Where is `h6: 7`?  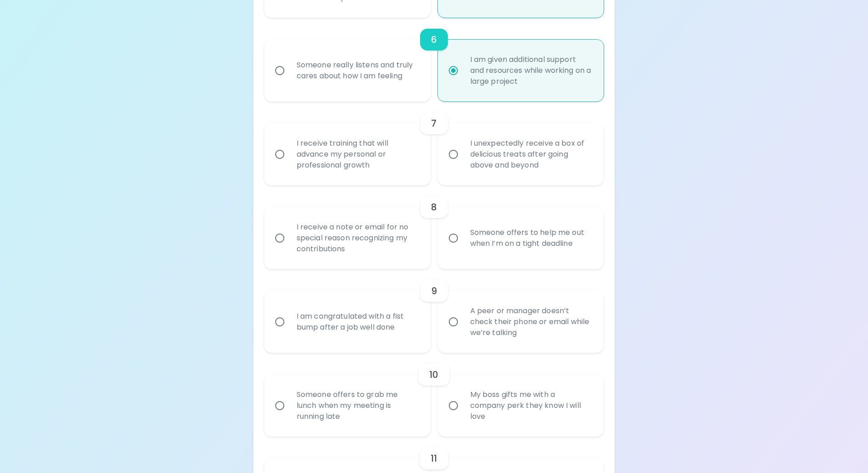 h6: 7 is located at coordinates (434, 123).